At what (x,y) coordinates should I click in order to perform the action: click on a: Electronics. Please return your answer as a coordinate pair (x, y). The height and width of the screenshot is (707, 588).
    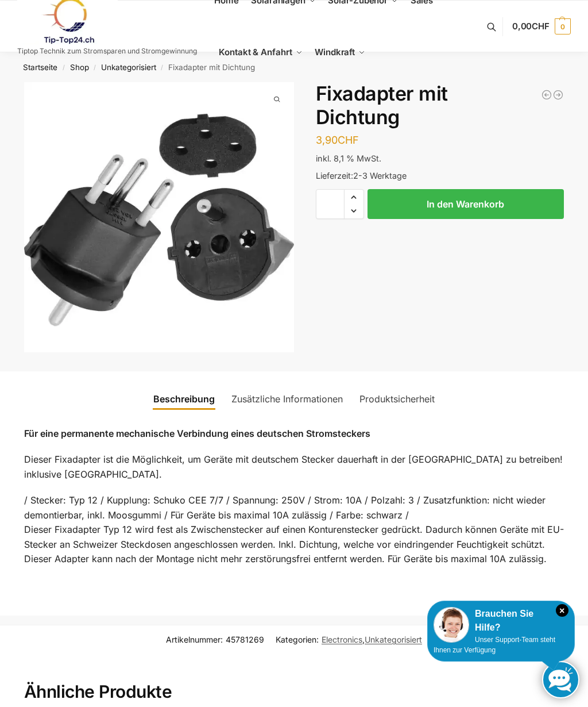
    Looking at the image, I should click on (342, 639).